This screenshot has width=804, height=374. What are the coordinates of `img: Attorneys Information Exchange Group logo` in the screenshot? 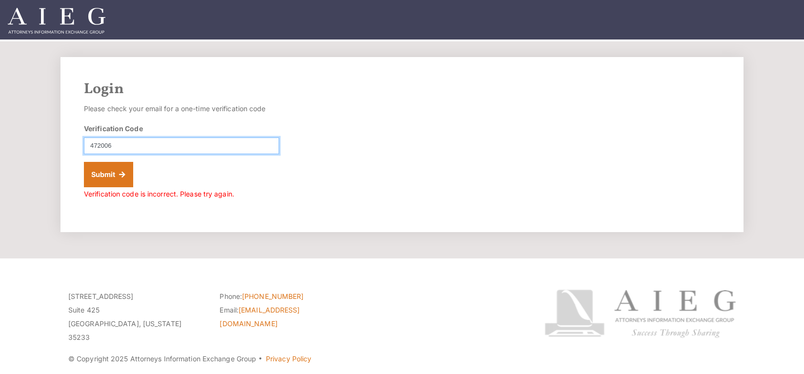 It's located at (640, 314).